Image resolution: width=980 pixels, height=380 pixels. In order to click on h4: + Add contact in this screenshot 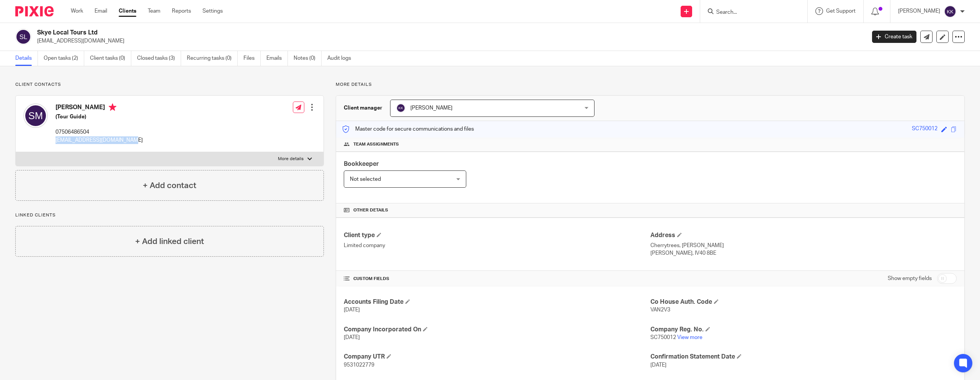, I will do `click(170, 185)`.